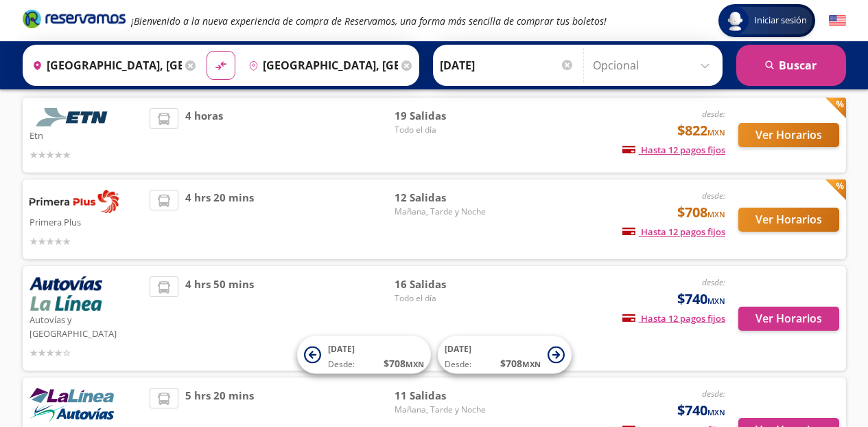 Image resolution: width=868 pixels, height=427 pixels. What do you see at coordinates (321, 65) in the screenshot?
I see `input: Buscar Destino` at bounding box center [321, 65].